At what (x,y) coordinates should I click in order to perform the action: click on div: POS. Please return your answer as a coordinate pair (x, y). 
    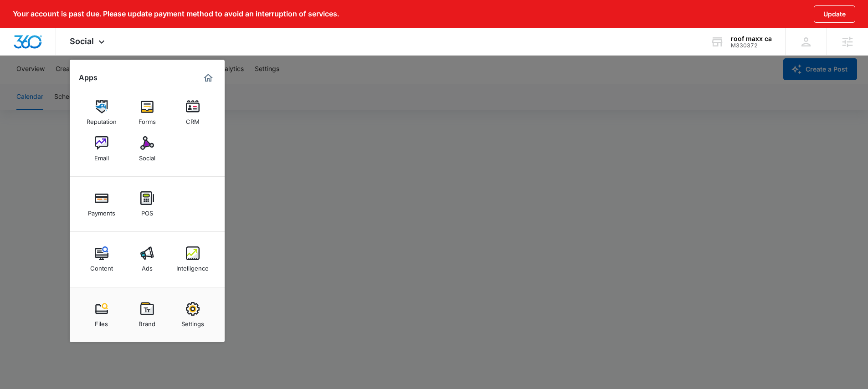
    Looking at the image, I should click on (147, 211).